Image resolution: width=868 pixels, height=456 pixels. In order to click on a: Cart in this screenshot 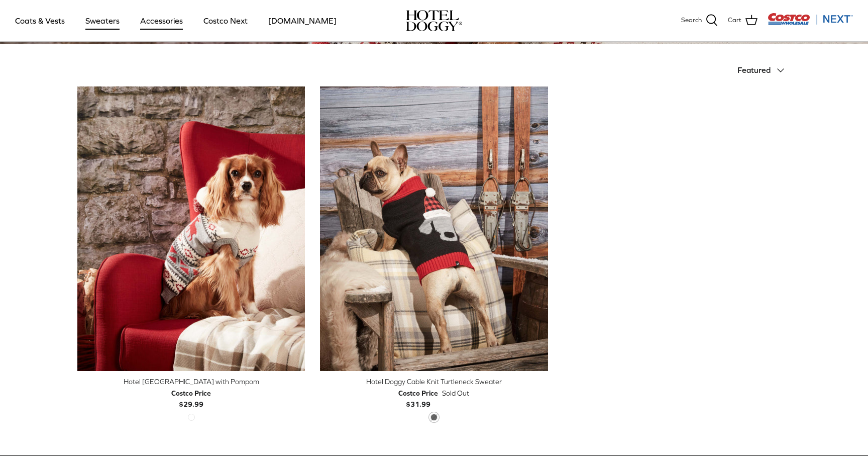, I will do `click(743, 20)`.